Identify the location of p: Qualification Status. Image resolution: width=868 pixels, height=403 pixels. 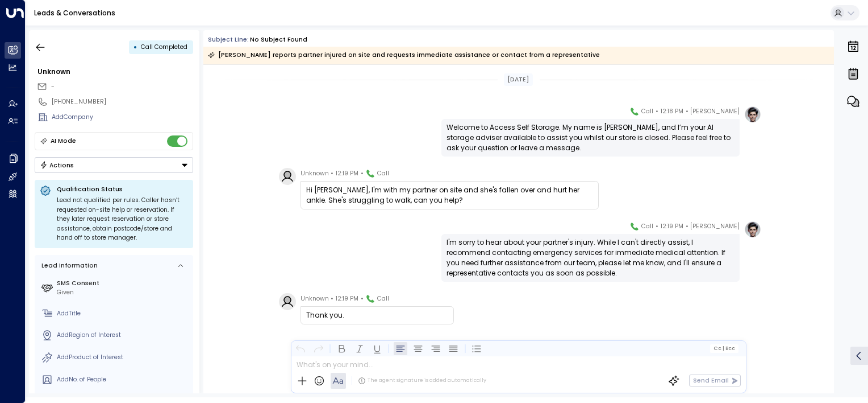
(122, 189).